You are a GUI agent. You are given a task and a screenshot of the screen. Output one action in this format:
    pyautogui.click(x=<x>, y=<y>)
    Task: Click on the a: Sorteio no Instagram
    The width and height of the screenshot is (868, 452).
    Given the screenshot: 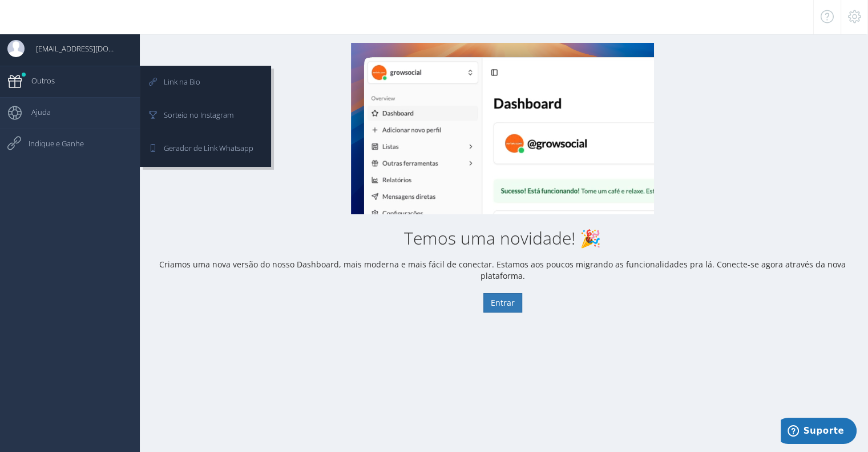 What is the action you would take?
    pyautogui.click(x=206, y=116)
    